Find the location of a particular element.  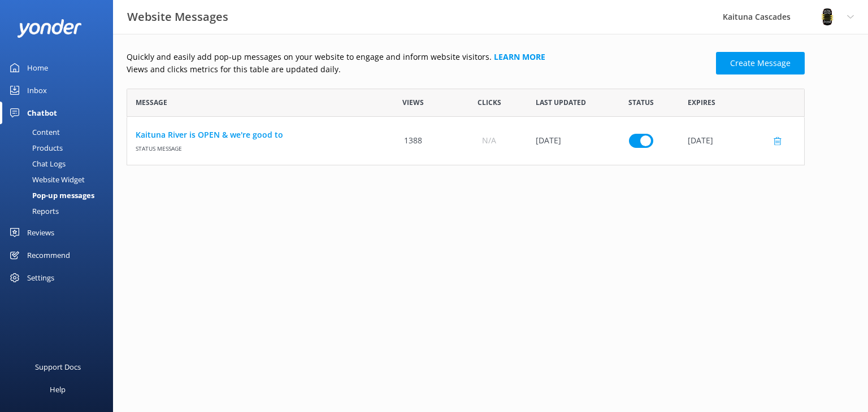

span: Clicks is located at coordinates (489, 103).